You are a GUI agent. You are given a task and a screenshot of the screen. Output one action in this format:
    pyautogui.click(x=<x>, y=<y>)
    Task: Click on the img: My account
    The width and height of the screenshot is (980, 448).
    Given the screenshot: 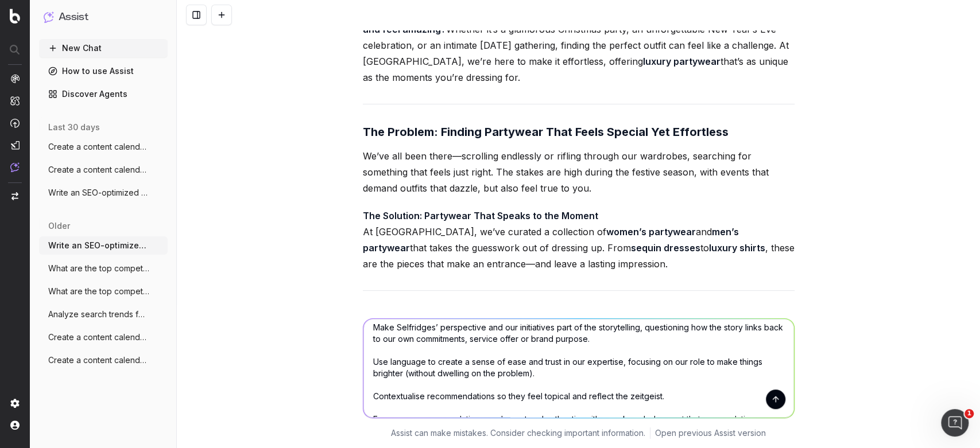 What is the action you would take?
    pyautogui.click(x=15, y=425)
    